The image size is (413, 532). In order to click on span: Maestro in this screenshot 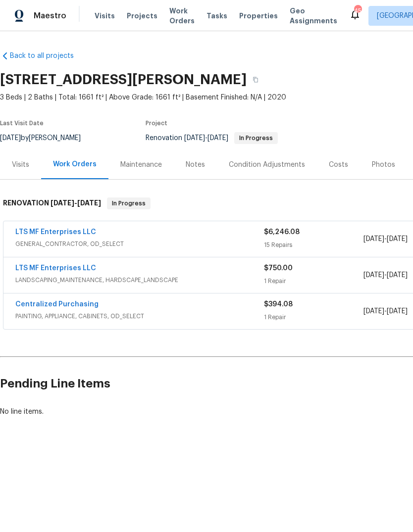, I will do `click(50, 16)`.